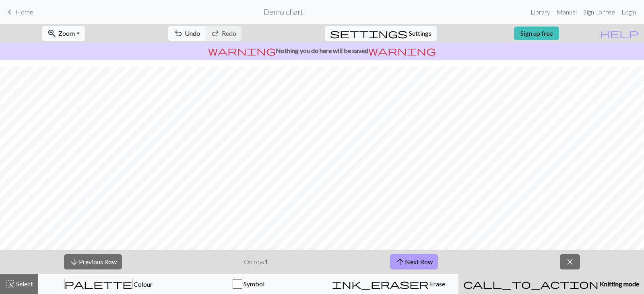  What do you see at coordinates (143, 284) in the screenshot?
I see `span: Colour` at bounding box center [143, 284].